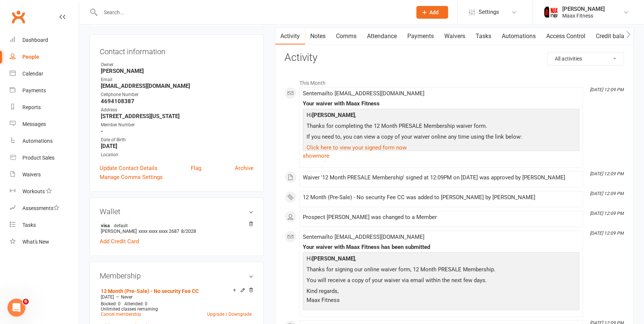 This screenshot has height=324, width=644. I want to click on div: Your waiver with Maax Fitness, so click(441, 103).